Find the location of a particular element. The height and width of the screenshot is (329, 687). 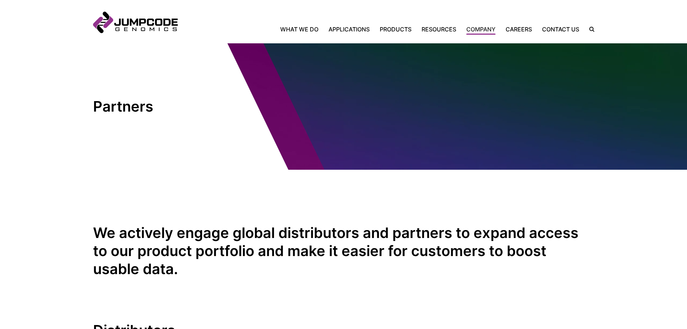

a: Careers is located at coordinates (519, 29).